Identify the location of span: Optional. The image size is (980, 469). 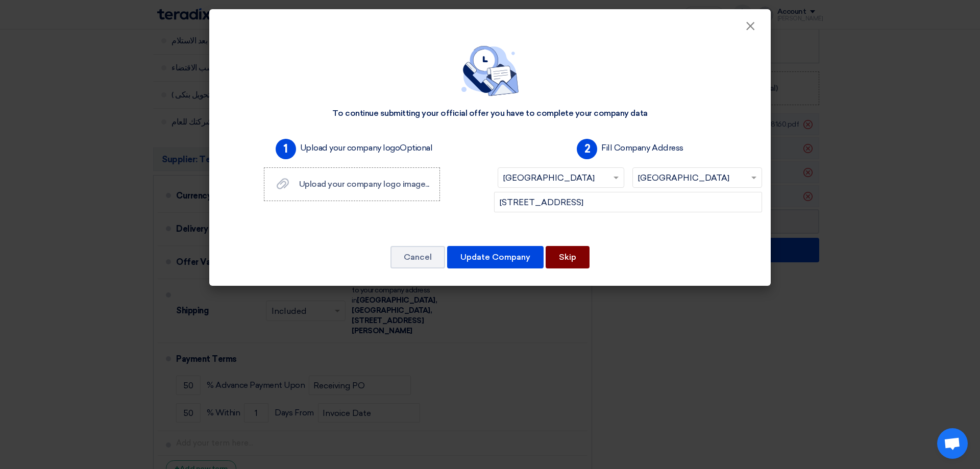
(416, 147).